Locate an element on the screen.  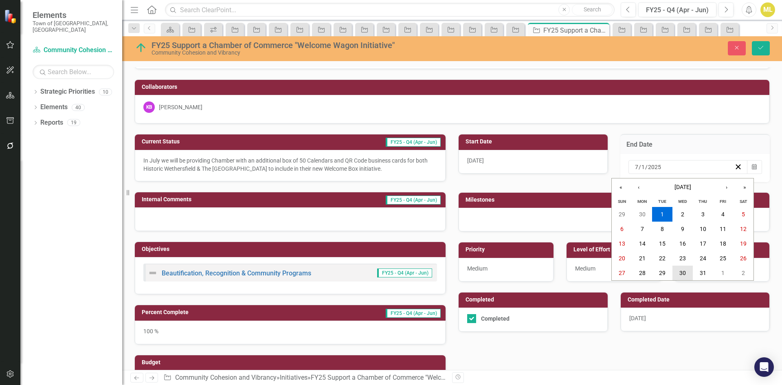
input: Search ClearPoint... is located at coordinates (390, 10).